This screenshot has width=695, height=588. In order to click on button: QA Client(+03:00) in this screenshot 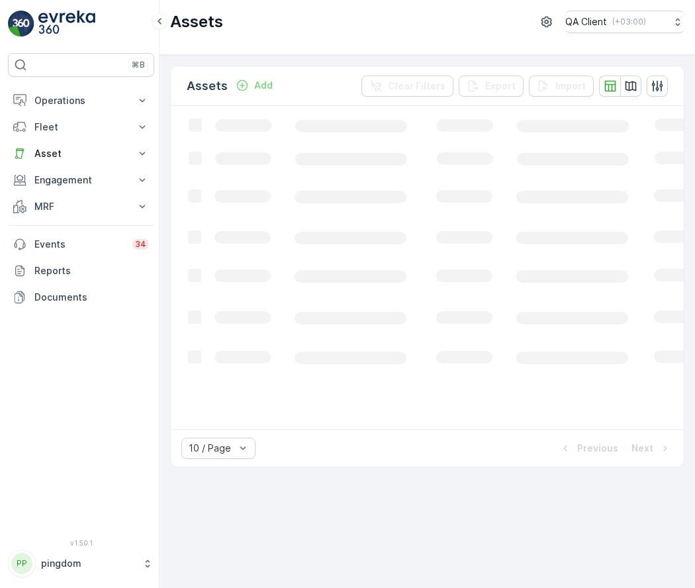, I will do `click(625, 22)`.